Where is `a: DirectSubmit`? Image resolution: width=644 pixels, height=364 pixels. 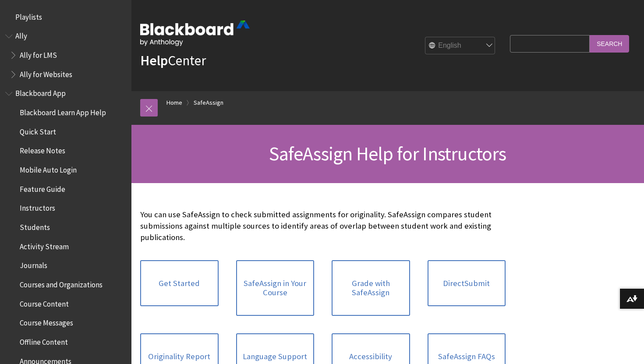
a: DirectSubmit is located at coordinates (467, 284).